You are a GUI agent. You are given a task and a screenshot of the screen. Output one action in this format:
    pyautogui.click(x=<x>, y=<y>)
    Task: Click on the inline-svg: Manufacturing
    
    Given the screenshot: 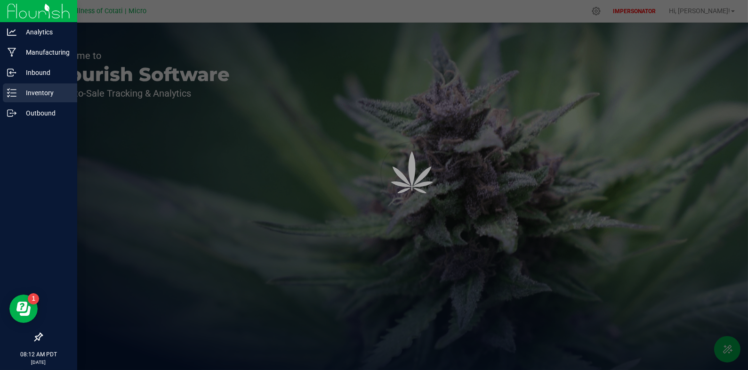 What is the action you would take?
    pyautogui.click(x=12, y=52)
    